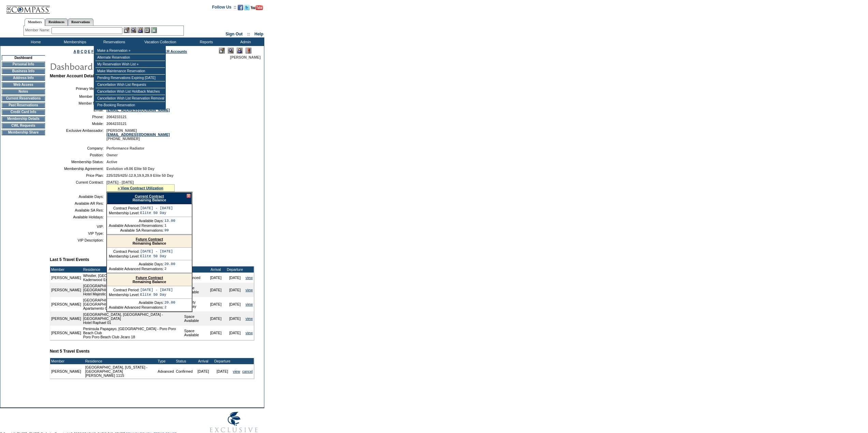 The width and height of the screenshot is (868, 433). I want to click on td: VIP Type:, so click(78, 233).